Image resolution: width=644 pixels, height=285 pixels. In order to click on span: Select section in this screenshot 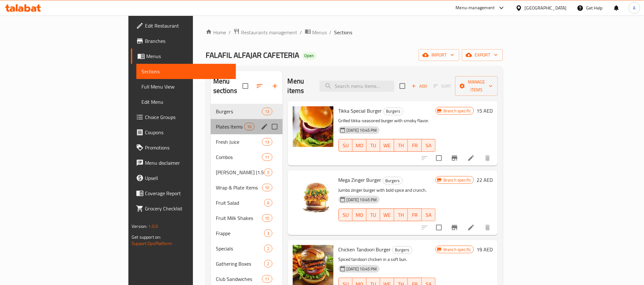, I will do `click(402, 86)`.